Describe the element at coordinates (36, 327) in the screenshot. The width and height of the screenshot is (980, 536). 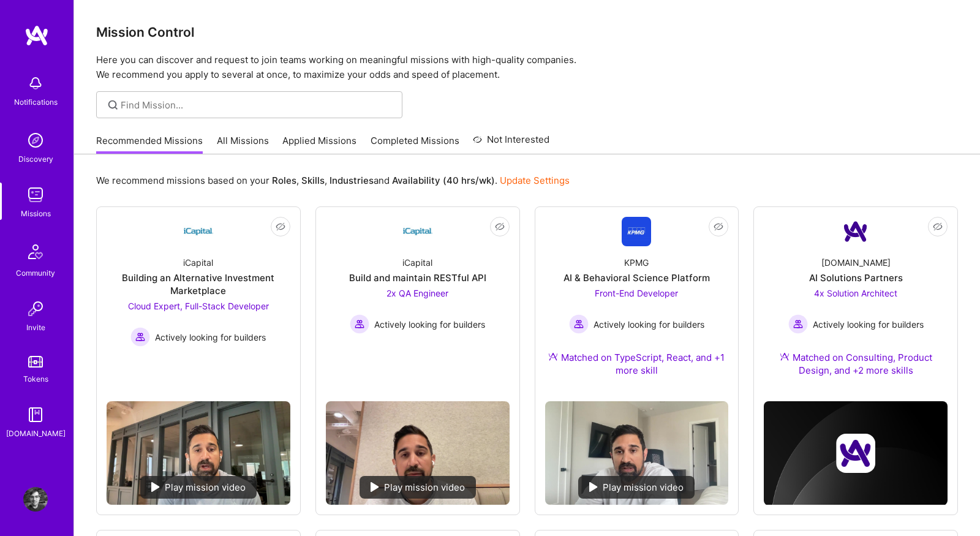
I see `div: Invite` at that location.